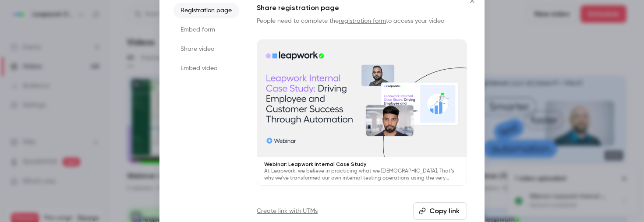 The height and width of the screenshot is (222, 644). What do you see at coordinates (206, 30) in the screenshot?
I see `li: Embed form` at bounding box center [206, 30].